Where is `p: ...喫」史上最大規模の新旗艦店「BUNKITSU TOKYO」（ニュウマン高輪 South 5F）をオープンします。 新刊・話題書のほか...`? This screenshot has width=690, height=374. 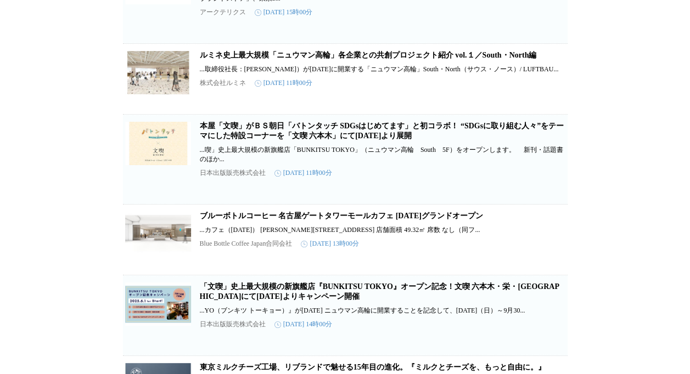
p: ...喫」史上最大規模の新旗艦店「BUNKITSU TOKYO」（ニュウマン高輪 South 5F）をオープンします。 新刊・話題書のほか... is located at coordinates (383, 155).